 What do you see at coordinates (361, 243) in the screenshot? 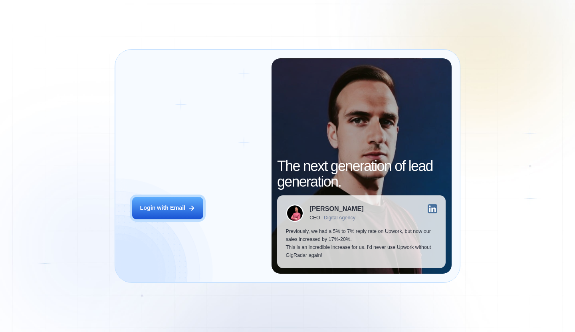
I see `p: Previously, we had a 5% to 7% reply rate on Upwork, but now our sales increased by 17%-20%. This ...` at bounding box center [361, 243].